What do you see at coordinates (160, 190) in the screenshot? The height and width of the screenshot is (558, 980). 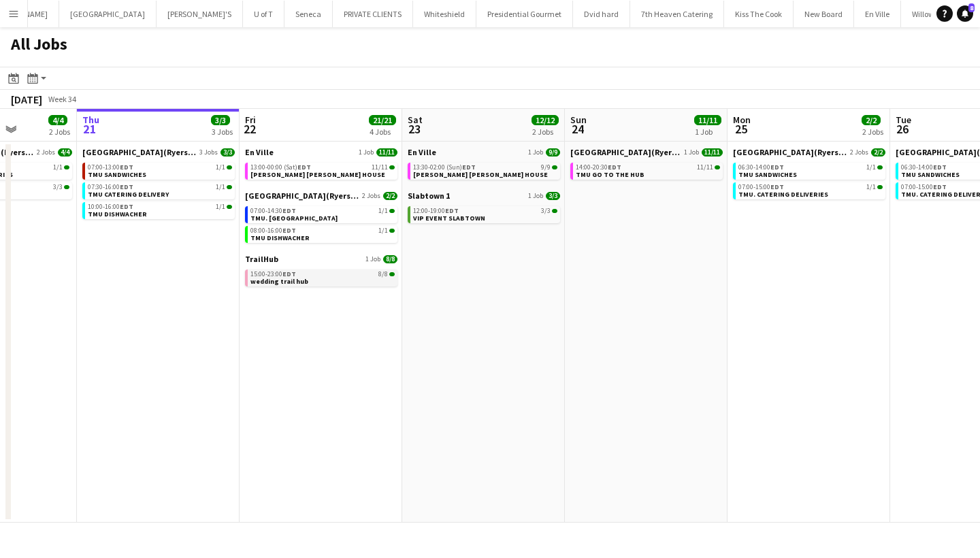 I see `a: 07:30-16:00EDT1/1TMU CATERING DELIVERY` at bounding box center [160, 190].